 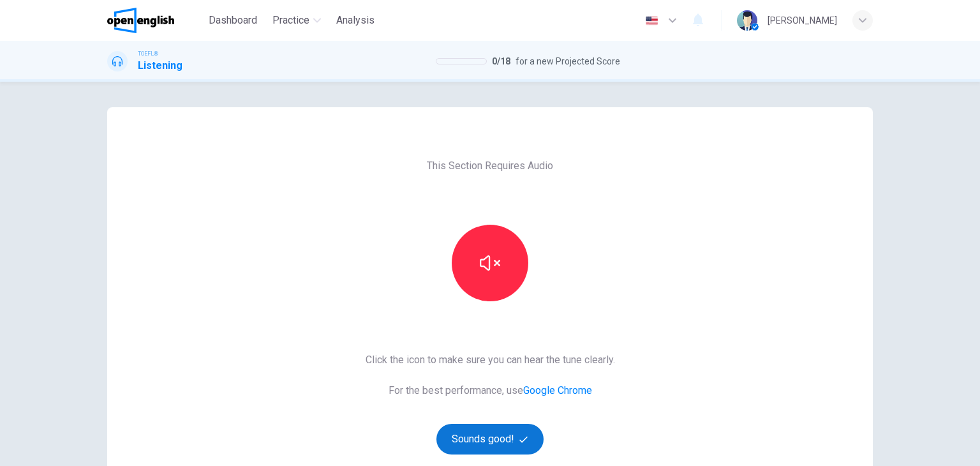 What do you see at coordinates (558, 390) in the screenshot?
I see `a: Google Chrome` at bounding box center [558, 390].